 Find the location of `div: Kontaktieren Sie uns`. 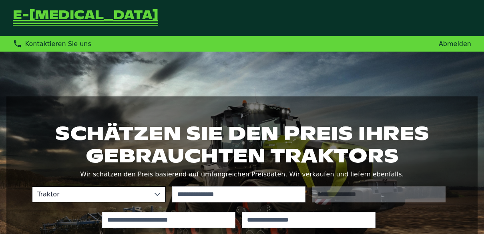

div: Kontaktieren Sie uns is located at coordinates (52, 44).